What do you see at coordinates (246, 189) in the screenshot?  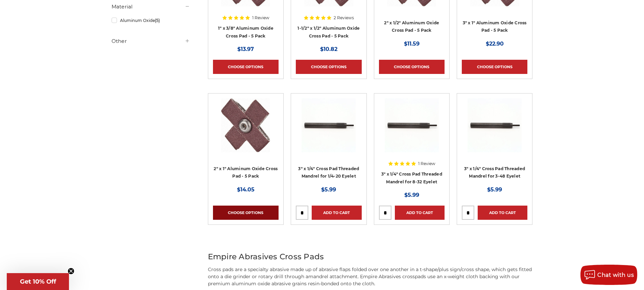 I see `span: $14.05` at bounding box center [246, 189].